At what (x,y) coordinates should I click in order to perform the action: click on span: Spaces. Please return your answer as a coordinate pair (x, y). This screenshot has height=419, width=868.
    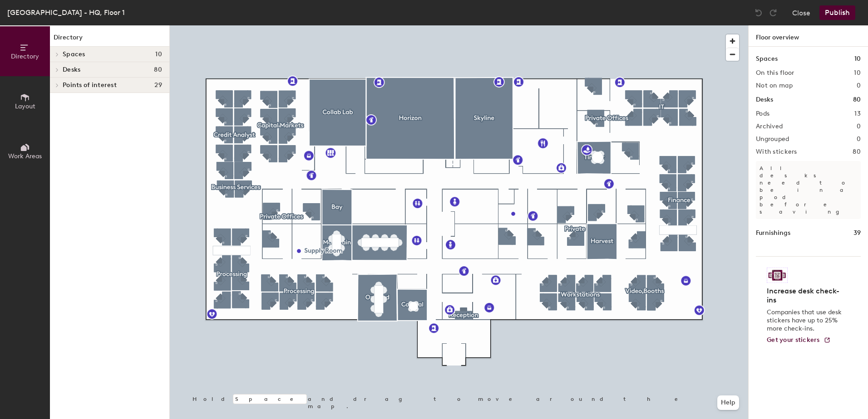
    Looking at the image, I should click on (74, 54).